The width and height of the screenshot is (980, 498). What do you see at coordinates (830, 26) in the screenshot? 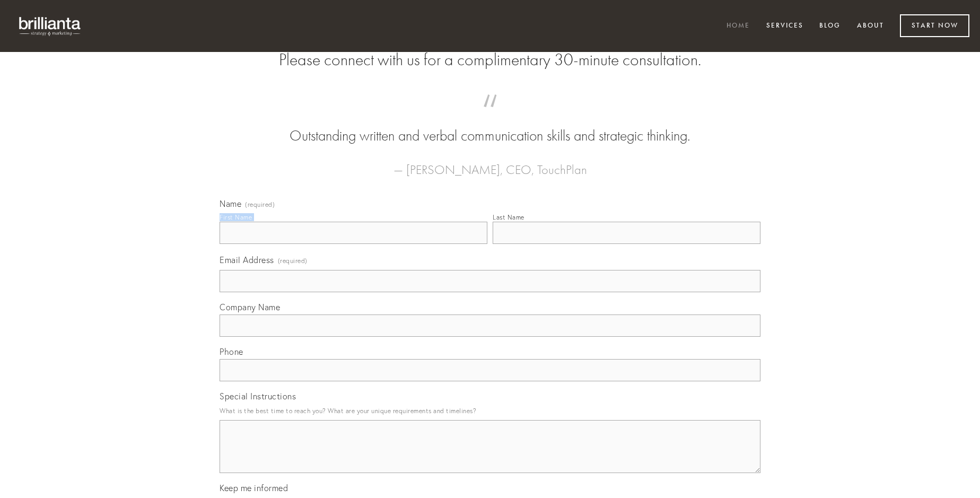
I see `a: Blog` at bounding box center [830, 26].